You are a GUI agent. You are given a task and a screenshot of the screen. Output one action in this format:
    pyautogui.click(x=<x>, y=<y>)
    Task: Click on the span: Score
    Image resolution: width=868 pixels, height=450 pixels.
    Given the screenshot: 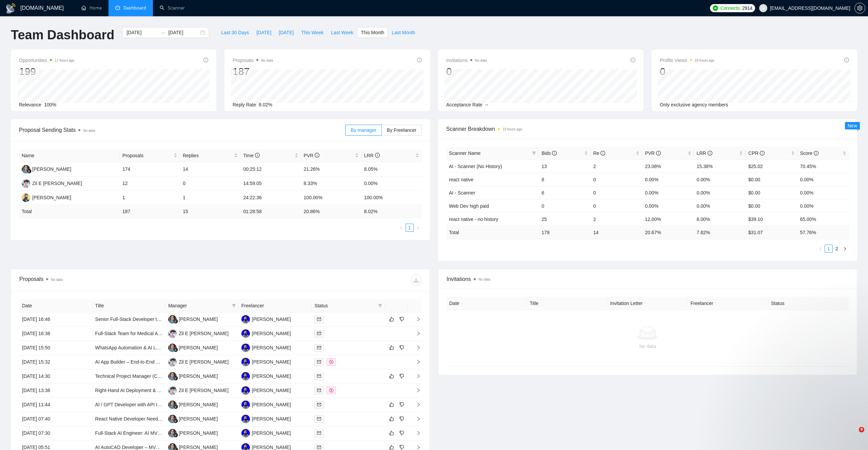 What is the action you would take?
    pyautogui.click(x=809, y=153)
    